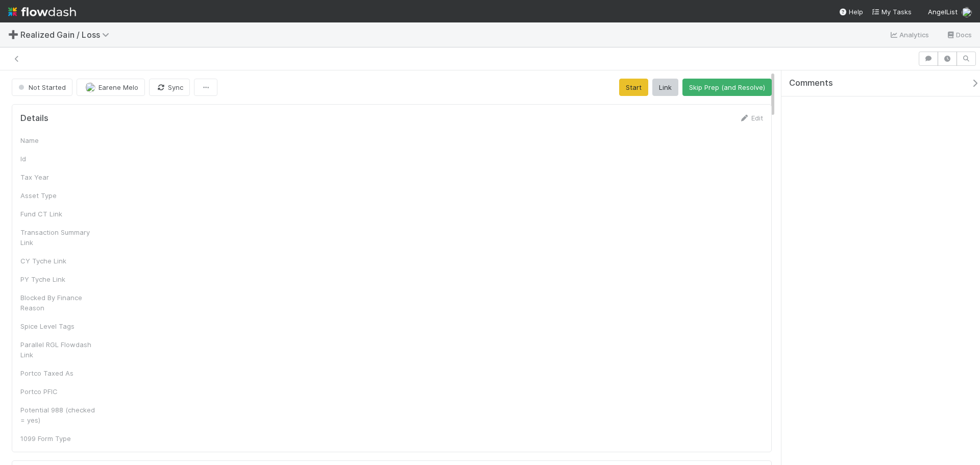 This screenshot has width=980, height=465. I want to click on button: Link, so click(665, 87).